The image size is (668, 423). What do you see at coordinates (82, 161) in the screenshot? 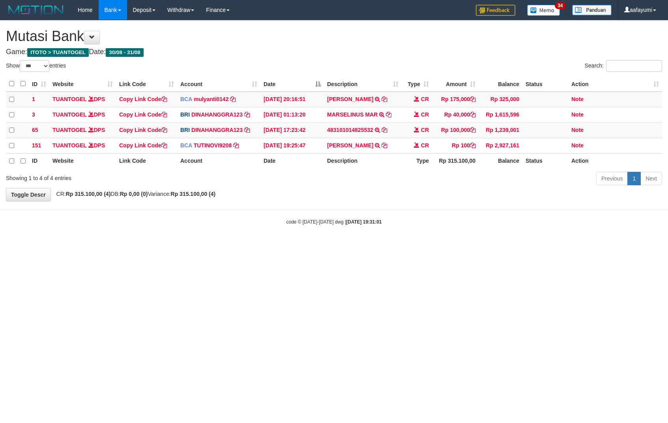
I see `th: Website` at bounding box center [82, 161].